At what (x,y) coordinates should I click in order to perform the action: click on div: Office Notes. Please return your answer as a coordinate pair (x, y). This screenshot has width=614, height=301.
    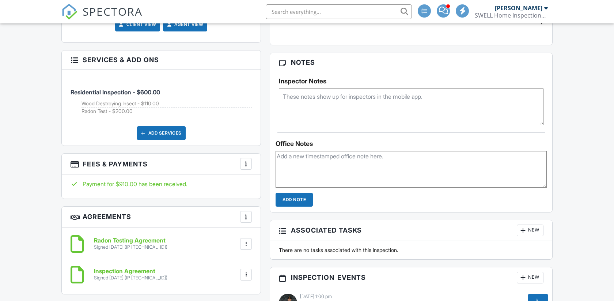
    Looking at the image, I should click on (411, 144).